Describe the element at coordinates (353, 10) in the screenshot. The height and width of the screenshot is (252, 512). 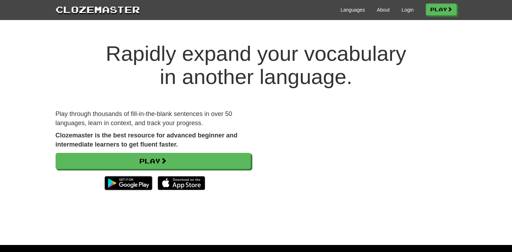
I see `a: Languages` at that location.